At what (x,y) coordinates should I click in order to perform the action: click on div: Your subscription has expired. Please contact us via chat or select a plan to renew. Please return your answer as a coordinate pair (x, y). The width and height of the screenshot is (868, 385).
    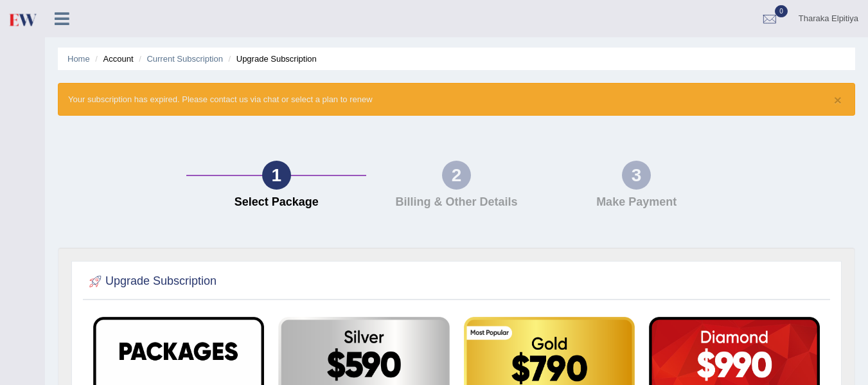
    Looking at the image, I should click on (457, 99).